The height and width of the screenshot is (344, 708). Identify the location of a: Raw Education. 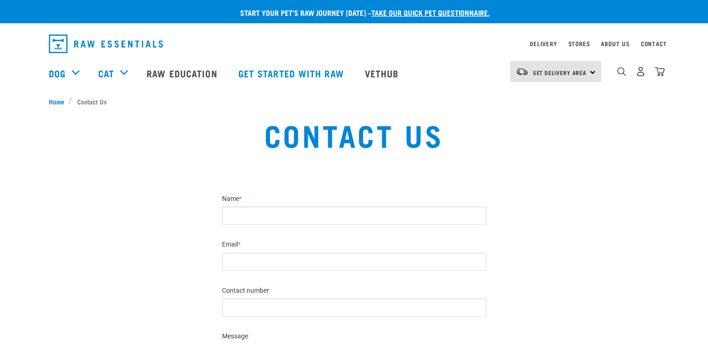
(183, 73).